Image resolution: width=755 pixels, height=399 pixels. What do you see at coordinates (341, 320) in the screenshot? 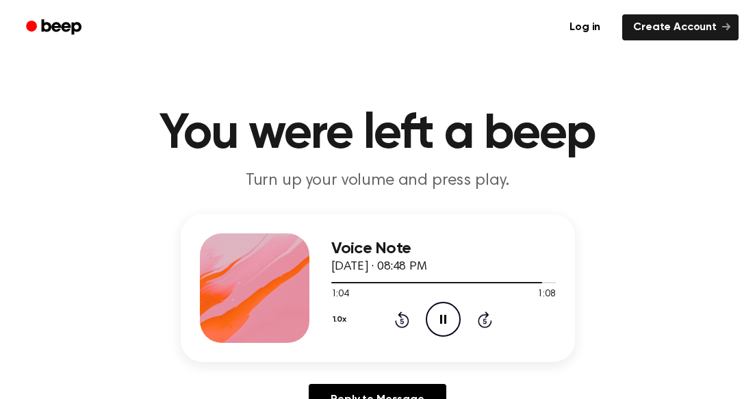
I see `button: 1.0x` at bounding box center [341, 320].